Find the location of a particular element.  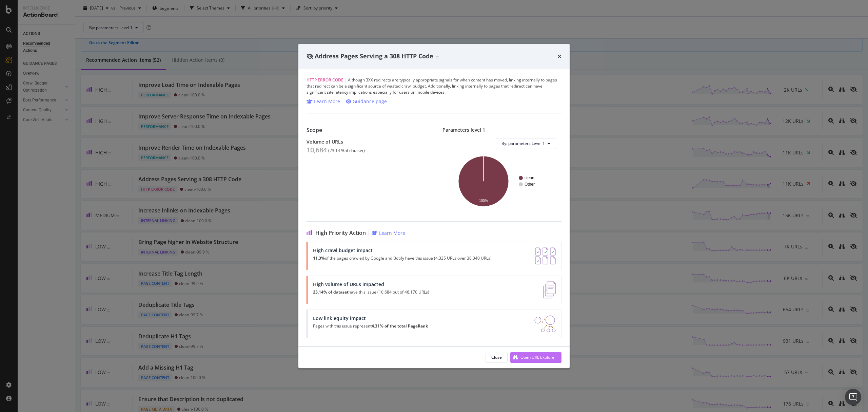

span: By: parameters Level 1 is located at coordinates (523, 143).